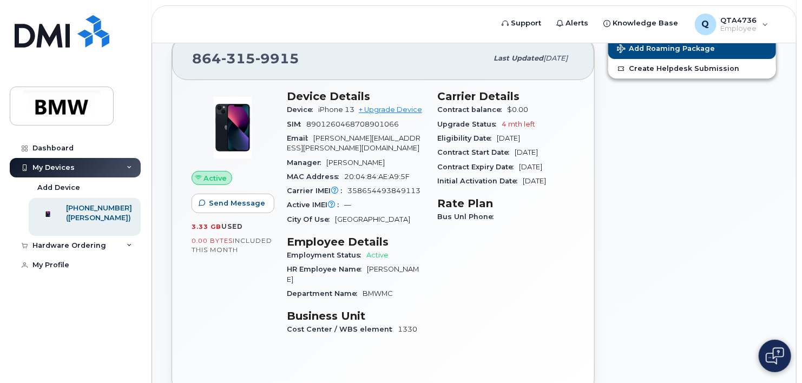 The height and width of the screenshot is (383, 802). What do you see at coordinates (315, 205) in the screenshot?
I see `span: Active IMEI` at bounding box center [315, 205].